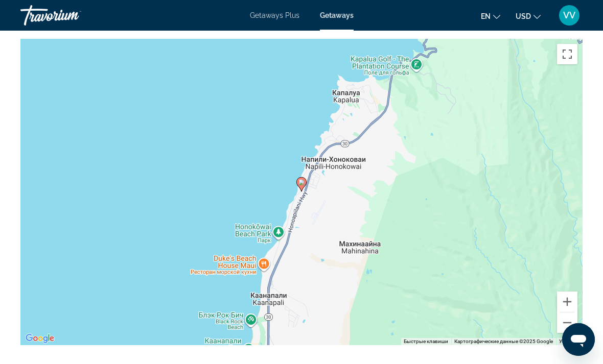 This screenshot has width=603, height=364. What do you see at coordinates (569, 15) in the screenshot?
I see `span: VV` at bounding box center [569, 15].